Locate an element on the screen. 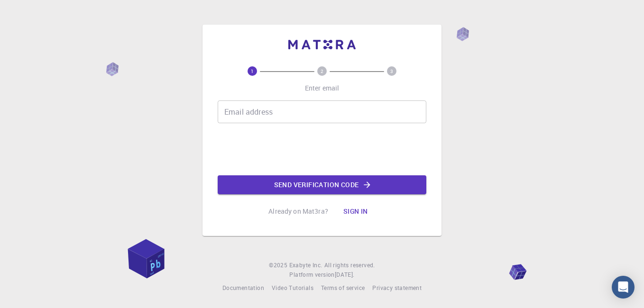 This screenshot has width=644, height=308. button: Sign in is located at coordinates (356, 211).